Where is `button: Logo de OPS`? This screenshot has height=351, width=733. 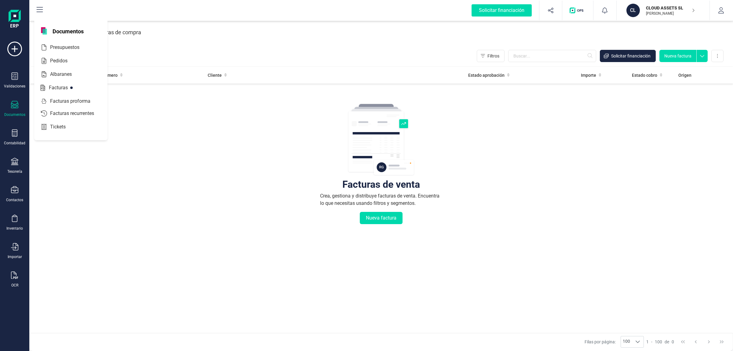 button: Logo de OPS is located at coordinates (578, 10).